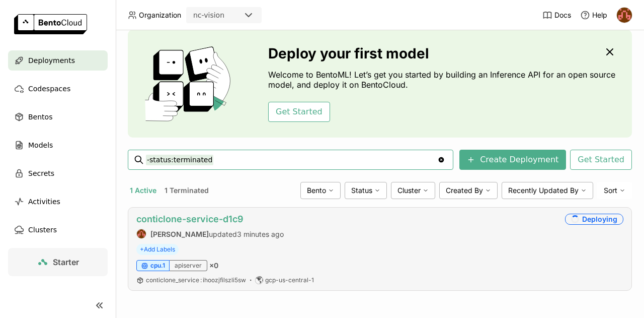 The image size is (644, 318). What do you see at coordinates (366, 190) in the screenshot?
I see `div: Status` at bounding box center [366, 190].